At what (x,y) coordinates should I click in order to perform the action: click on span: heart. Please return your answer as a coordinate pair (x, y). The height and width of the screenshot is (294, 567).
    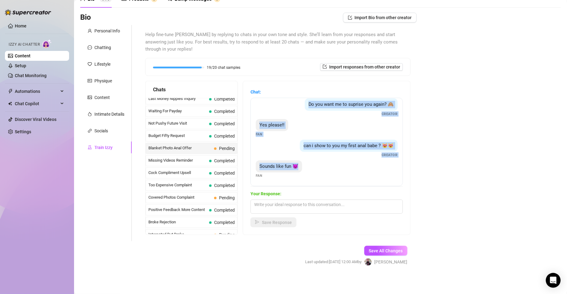
    Looking at the image, I should click on (90, 64).